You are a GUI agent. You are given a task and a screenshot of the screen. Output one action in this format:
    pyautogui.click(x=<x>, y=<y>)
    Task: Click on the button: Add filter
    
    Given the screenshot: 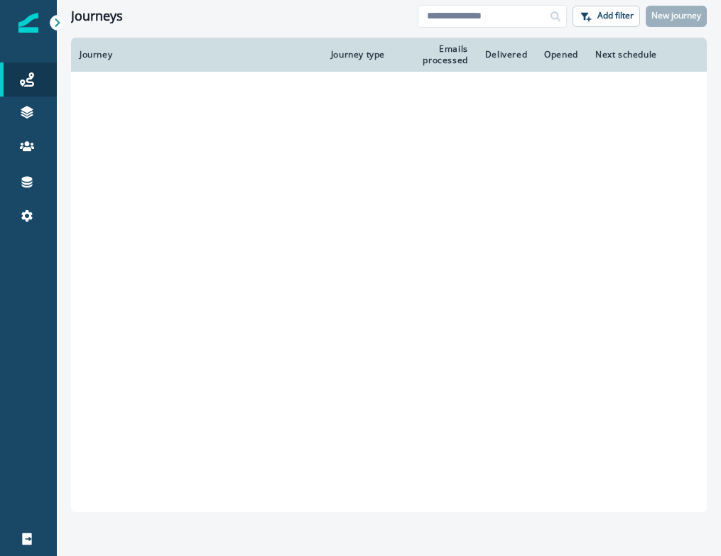 What is the action you would take?
    pyautogui.click(x=606, y=16)
    